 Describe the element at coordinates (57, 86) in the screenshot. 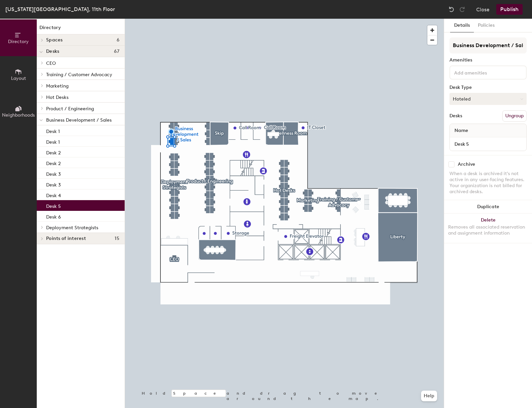

I see `span: Marketing` at that location.